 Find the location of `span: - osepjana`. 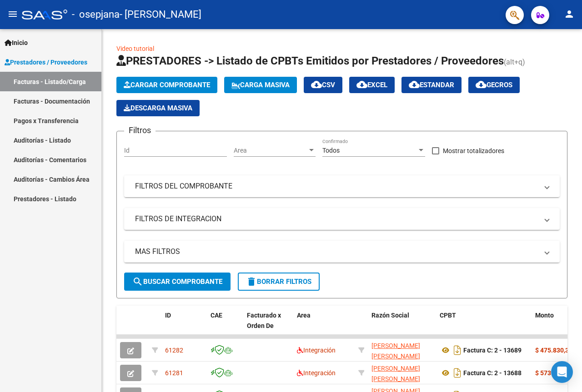

span: - osepjana is located at coordinates (95, 15).